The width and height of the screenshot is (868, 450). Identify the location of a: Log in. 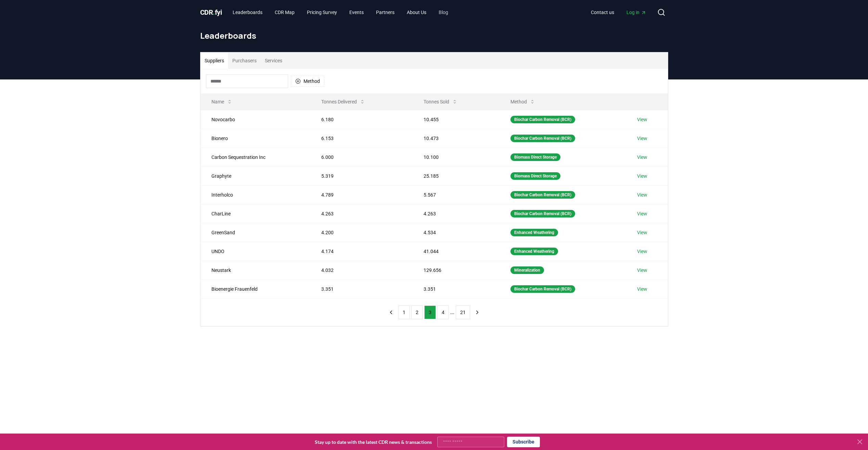
(636, 13).